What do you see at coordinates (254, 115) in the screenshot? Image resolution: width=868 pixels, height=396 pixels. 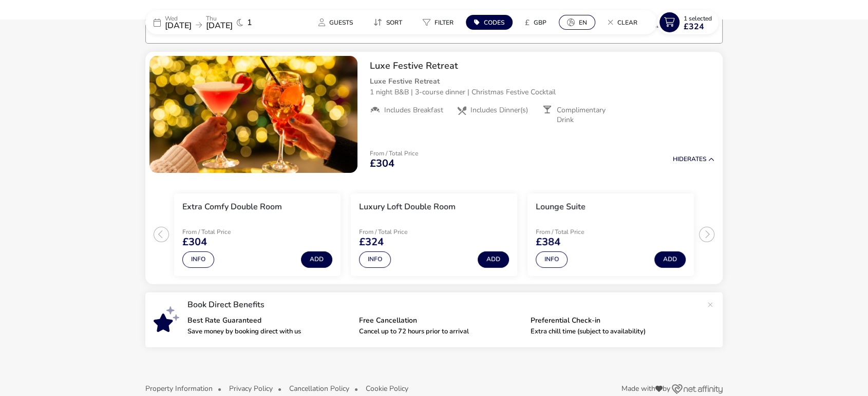 I see `swiper-slide: 1 / 1` at bounding box center [254, 115].